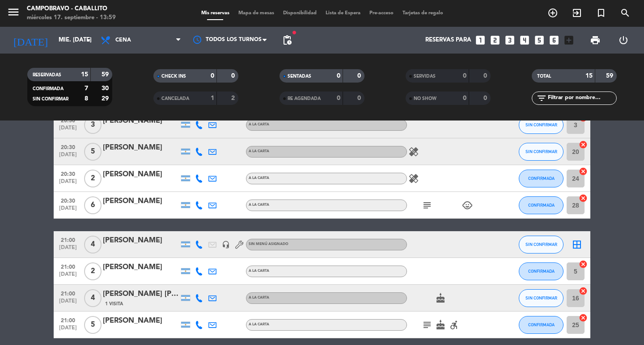  What do you see at coordinates (601, 13) in the screenshot?
I see `i: turned_in_not` at bounding box center [601, 13].